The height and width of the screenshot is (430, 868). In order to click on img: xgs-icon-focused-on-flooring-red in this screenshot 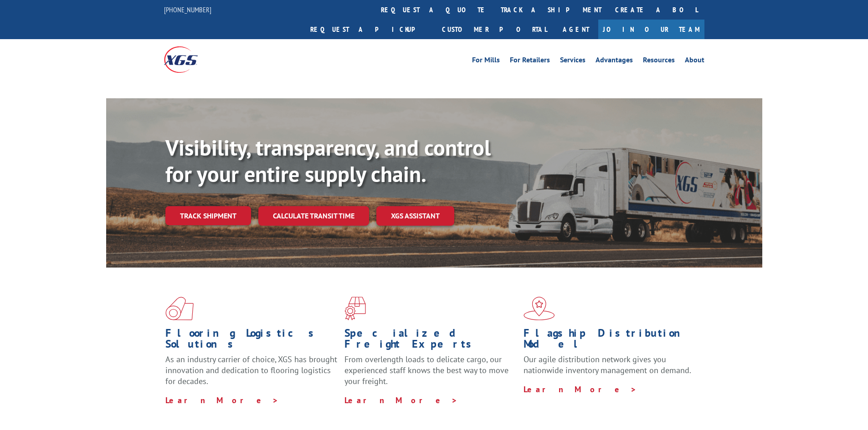, I will do `click(355, 308)`.